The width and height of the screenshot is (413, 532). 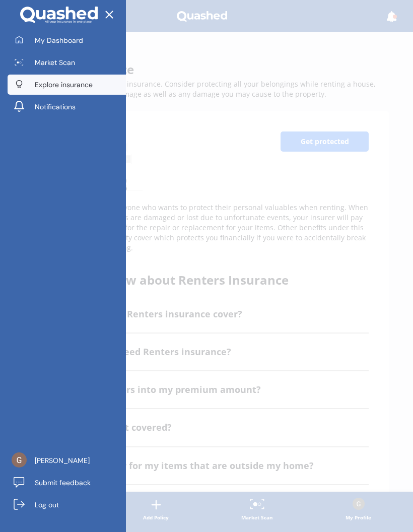 What do you see at coordinates (63, 84) in the screenshot?
I see `span: Explore insurance` at bounding box center [63, 84].